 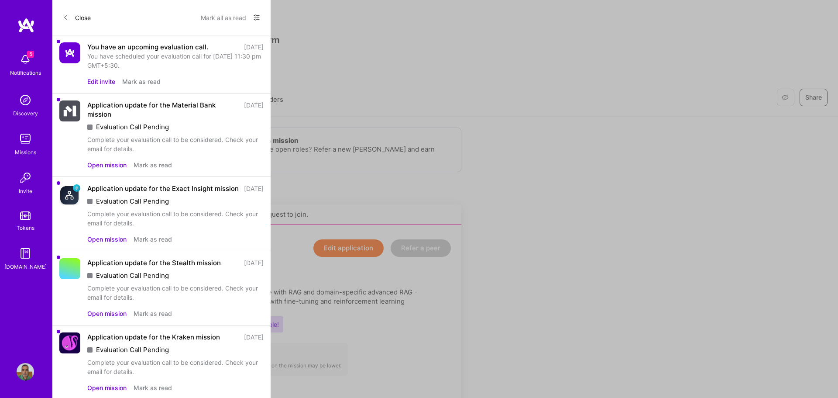 What do you see at coordinates (25, 215) in the screenshot?
I see `img: tokens` at bounding box center [25, 215].